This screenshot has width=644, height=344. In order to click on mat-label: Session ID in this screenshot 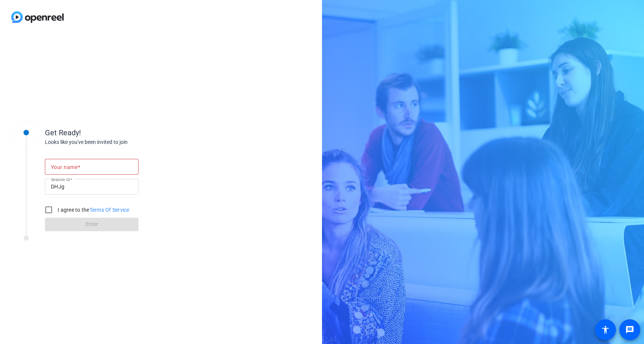, I will do `click(60, 179)`.